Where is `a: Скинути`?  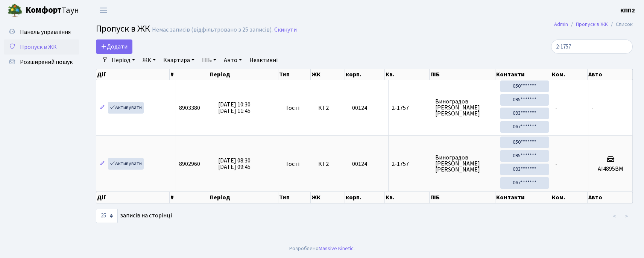 a: Скинути is located at coordinates (285, 30).